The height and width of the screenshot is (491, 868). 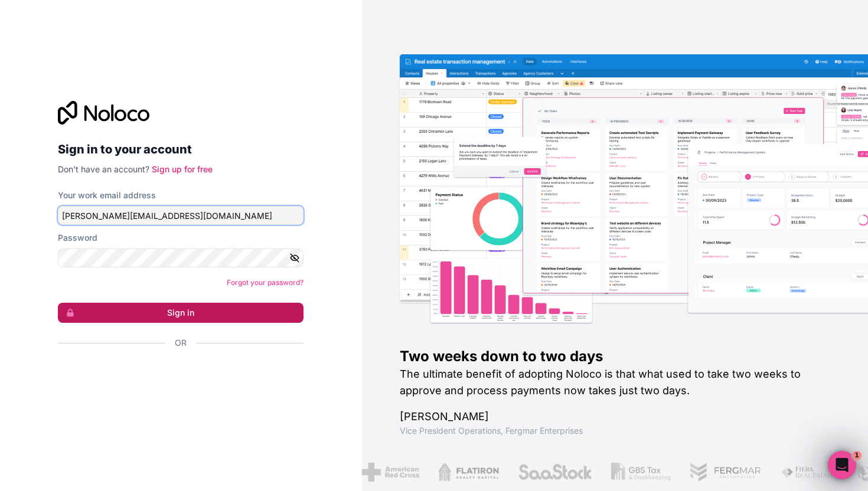 I want to click on h1: Two weeks down to two days, so click(x=615, y=357).